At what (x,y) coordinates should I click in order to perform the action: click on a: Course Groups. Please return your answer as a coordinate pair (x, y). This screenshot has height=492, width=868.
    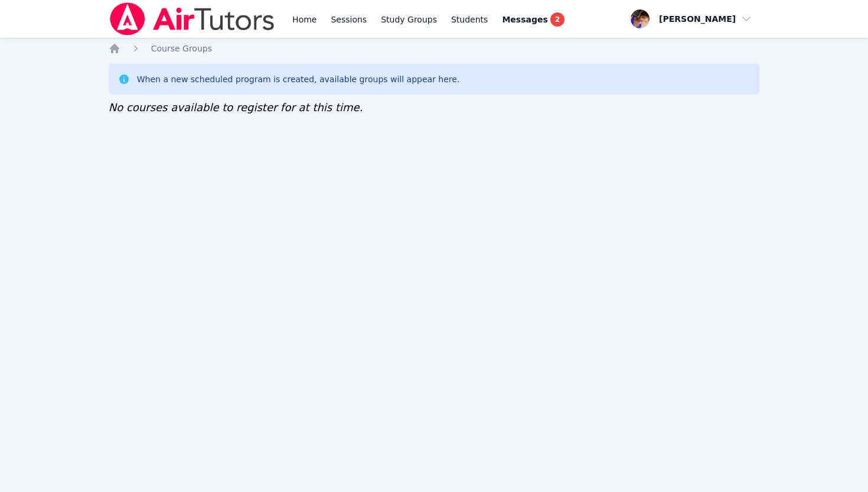
    Looking at the image, I should click on (181, 48).